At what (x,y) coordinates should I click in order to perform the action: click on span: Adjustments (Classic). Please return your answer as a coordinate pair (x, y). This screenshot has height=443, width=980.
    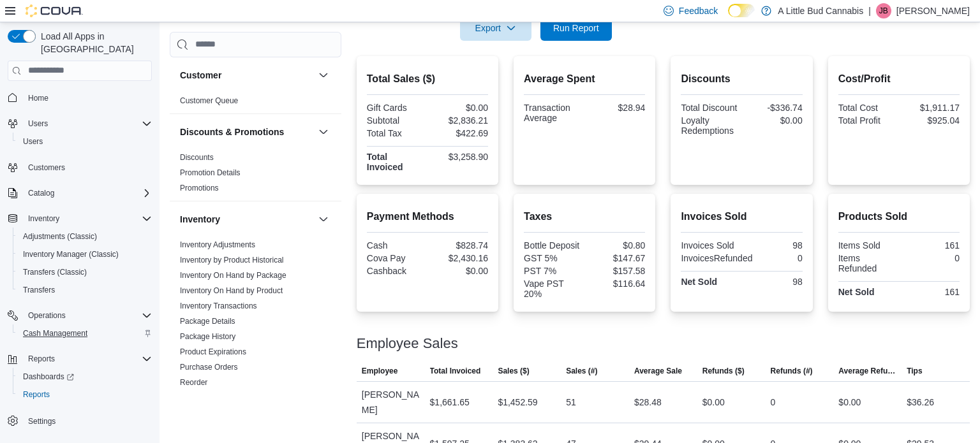
    Looking at the image, I should click on (60, 237).